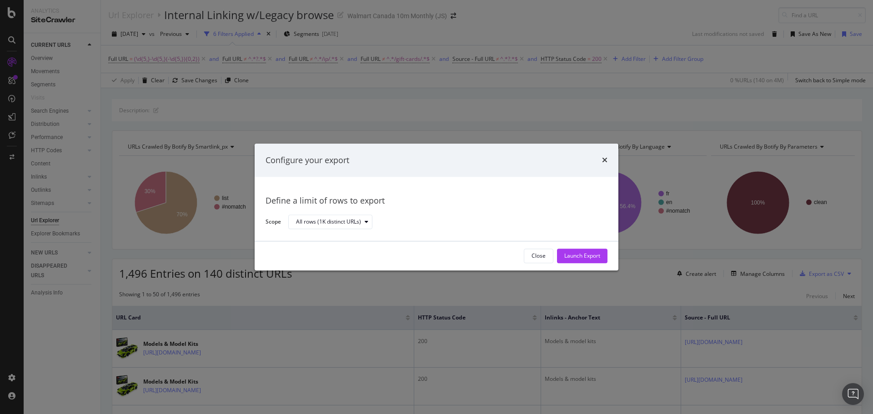 This screenshot has height=414, width=873. What do you see at coordinates (853, 394) in the screenshot?
I see `div: Open Intercom Messenger` at bounding box center [853, 394].